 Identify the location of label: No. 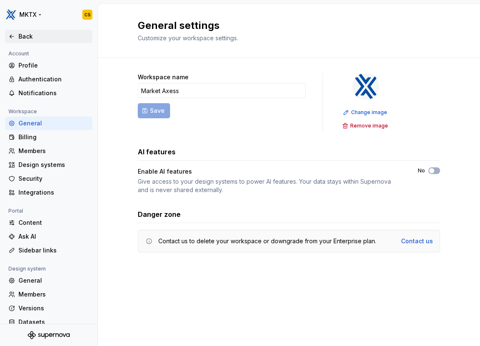
(421, 171).